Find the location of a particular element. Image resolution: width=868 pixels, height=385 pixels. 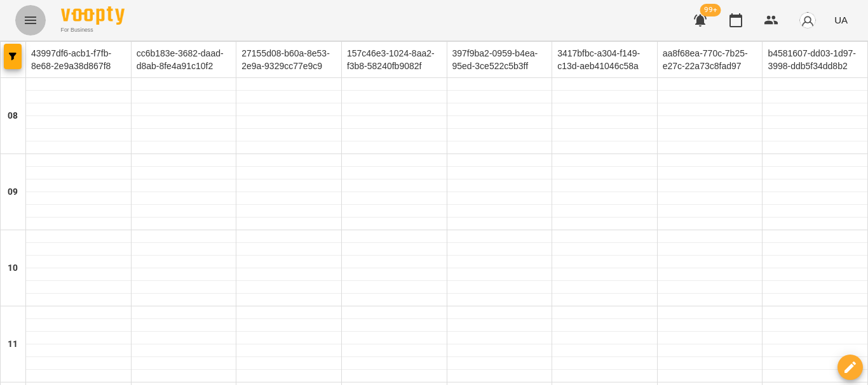

img: Voopty Logo is located at coordinates (93, 15).